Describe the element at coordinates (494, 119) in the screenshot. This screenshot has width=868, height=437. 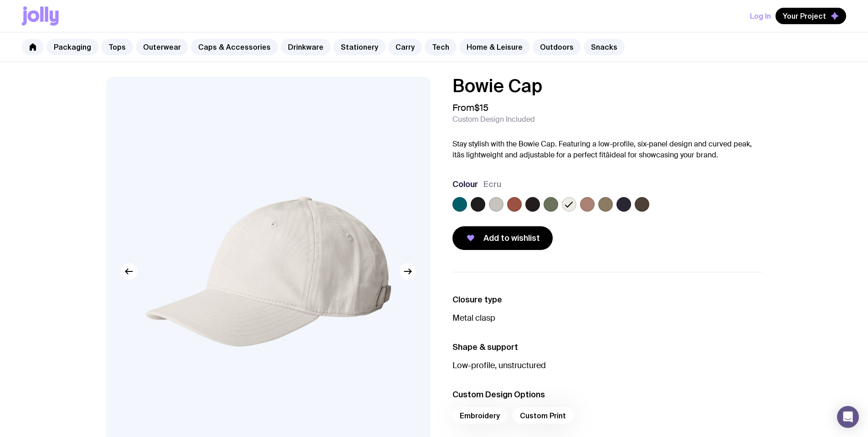
I see `span: Custom Design Included` at that location.